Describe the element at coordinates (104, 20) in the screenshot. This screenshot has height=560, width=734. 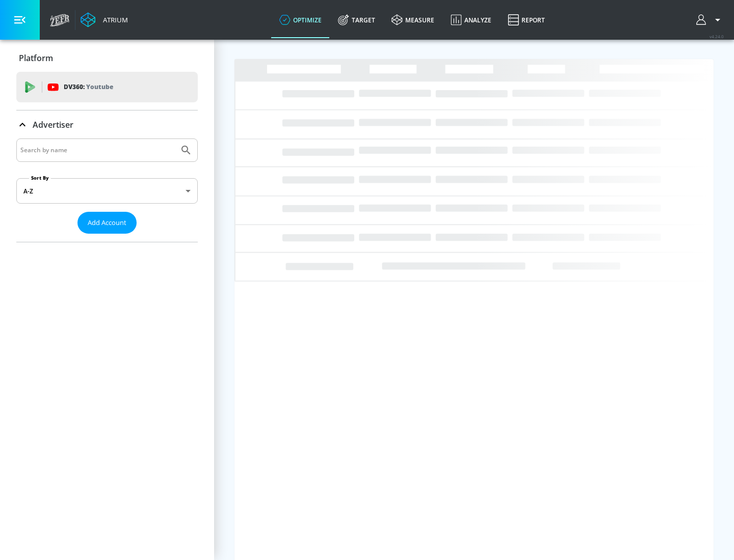
I see `a: Atrium` at that location.